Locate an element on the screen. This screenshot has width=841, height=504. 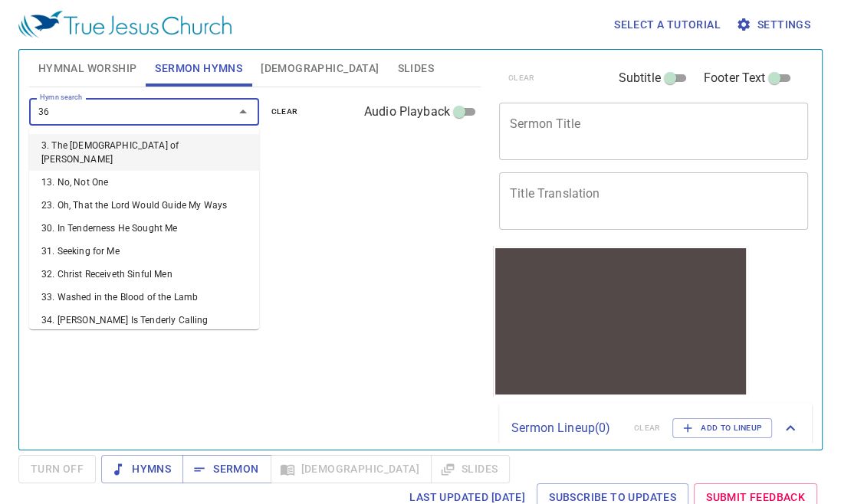
img: True Jesus Church is located at coordinates (125, 24).